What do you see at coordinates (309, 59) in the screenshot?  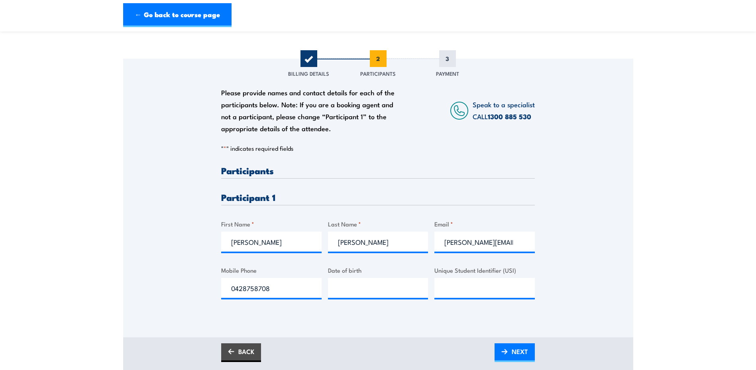 I see `span: 1` at bounding box center [309, 59].